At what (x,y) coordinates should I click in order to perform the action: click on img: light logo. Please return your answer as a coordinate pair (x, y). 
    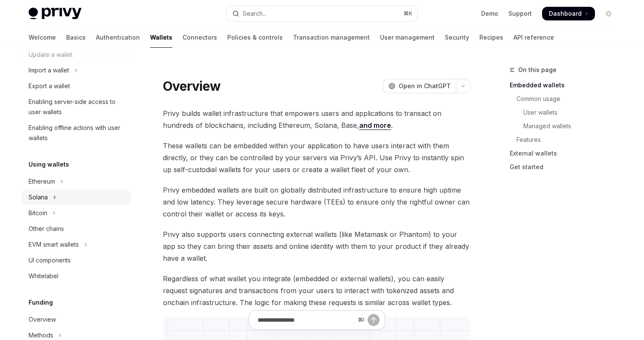
    Looking at the image, I should click on (55, 14).